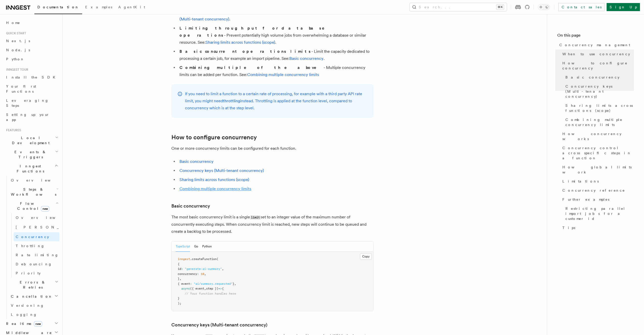 The width and height of the screenshot is (644, 335). What do you see at coordinates (33, 192) in the screenshot?
I see `span: Steps & Workflows` at bounding box center [33, 192].